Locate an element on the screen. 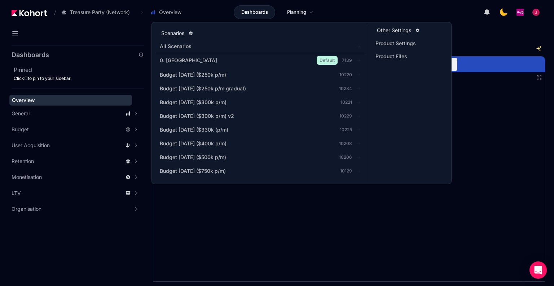 This screenshot has height=286, width=554. span: 10234 is located at coordinates (346, 88).